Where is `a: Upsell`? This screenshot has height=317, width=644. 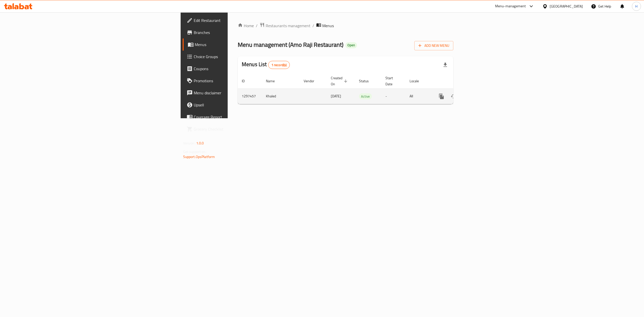
a: Upsell is located at coordinates (236, 105).